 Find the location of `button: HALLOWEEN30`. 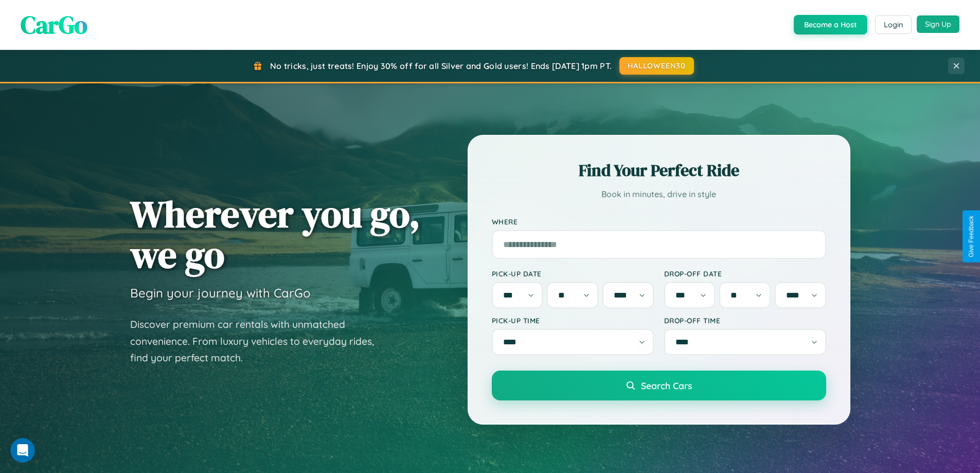

button: HALLOWEEN30 is located at coordinates (657, 66).